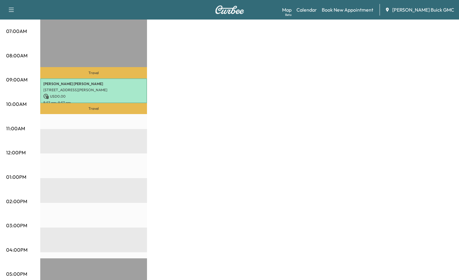 This screenshot has width=459, height=280. I want to click on p: 8:57 am - 9:57 am, so click(94, 103).